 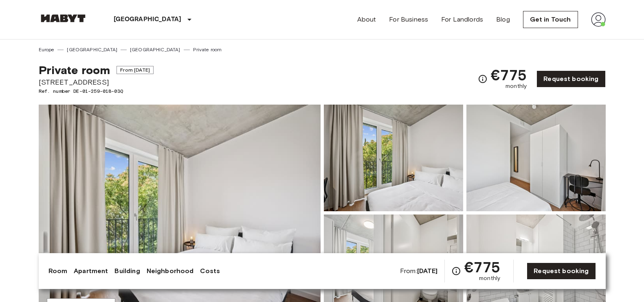 I want to click on a: For Landlords, so click(x=462, y=19).